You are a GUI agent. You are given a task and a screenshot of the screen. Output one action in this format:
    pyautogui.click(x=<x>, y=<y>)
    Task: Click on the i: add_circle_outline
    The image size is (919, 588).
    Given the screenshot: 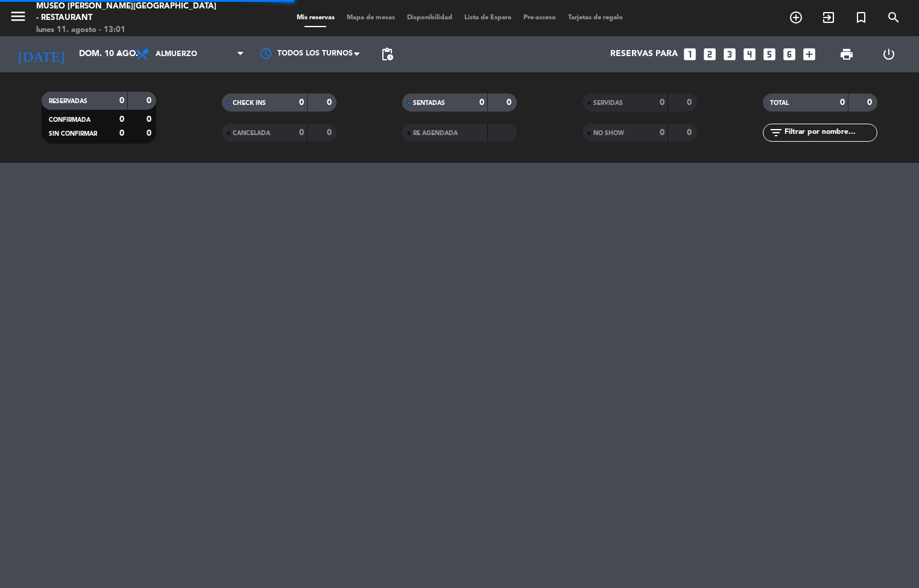 What is the action you would take?
    pyautogui.click(x=796, y=18)
    